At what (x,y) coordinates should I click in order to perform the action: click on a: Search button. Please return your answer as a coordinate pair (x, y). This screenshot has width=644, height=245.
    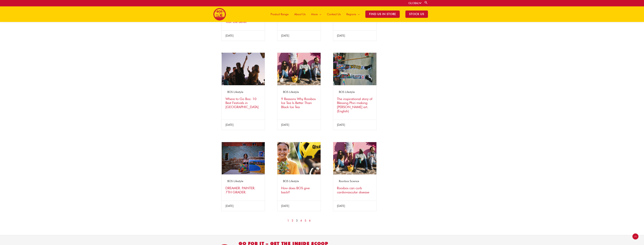
    Looking at the image, I should click on (426, 2).